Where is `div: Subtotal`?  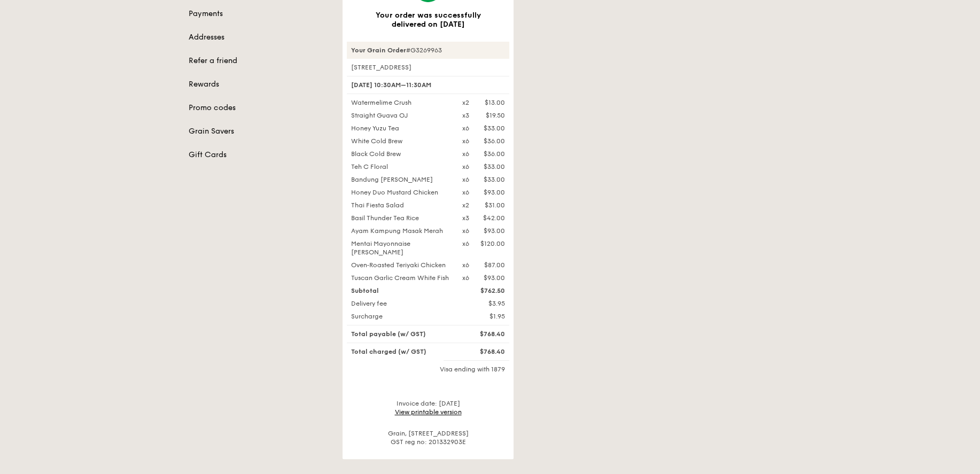 div: Subtotal is located at coordinates (400, 290).